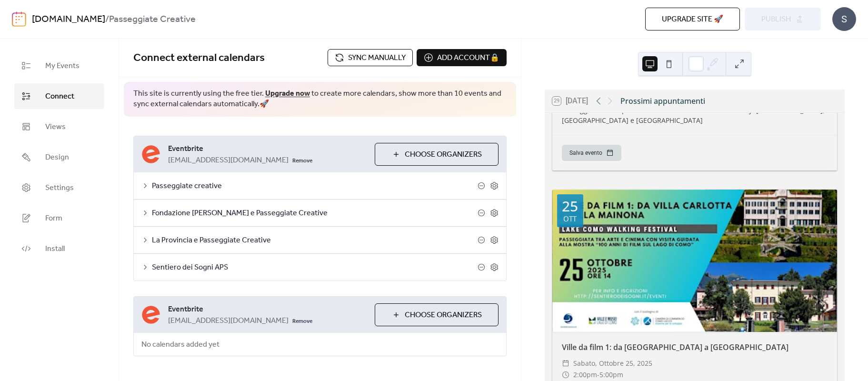 The image size is (868, 381). Describe the element at coordinates (314, 268) in the screenshot. I see `span: Sentiero dei Sogni APS` at that location.